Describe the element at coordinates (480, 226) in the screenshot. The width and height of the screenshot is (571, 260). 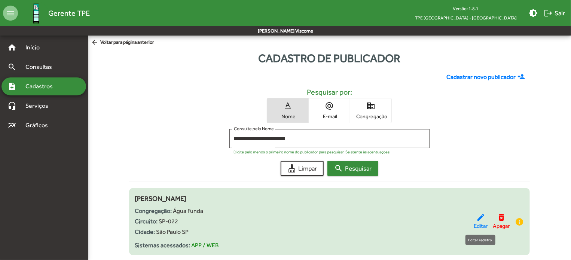
I see `span: Editar` at that location.